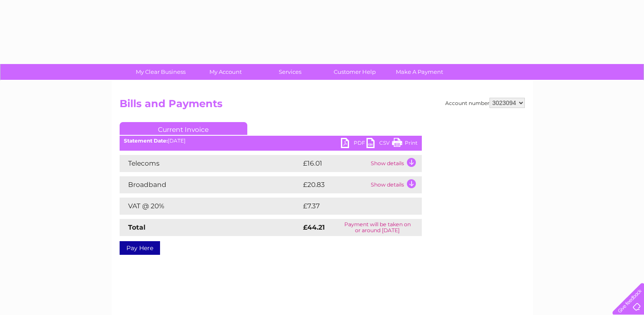 Image resolution: width=644 pixels, height=315 pixels. What do you see at coordinates (354, 144) in the screenshot?
I see `a: PDF` at bounding box center [354, 144].